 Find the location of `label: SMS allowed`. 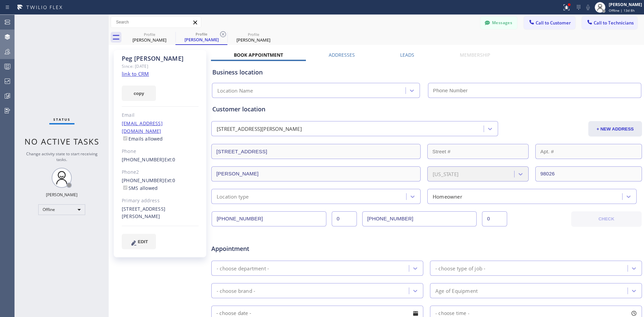

label: SMS allowed is located at coordinates (139, 188).